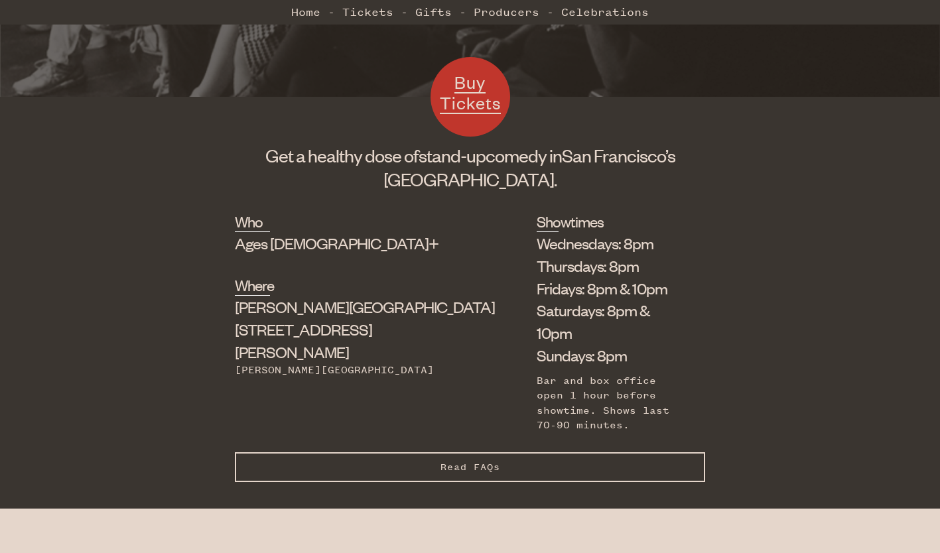 This screenshot has height=553, width=940. I want to click on li: Thursdays: 8pm, so click(611, 266).